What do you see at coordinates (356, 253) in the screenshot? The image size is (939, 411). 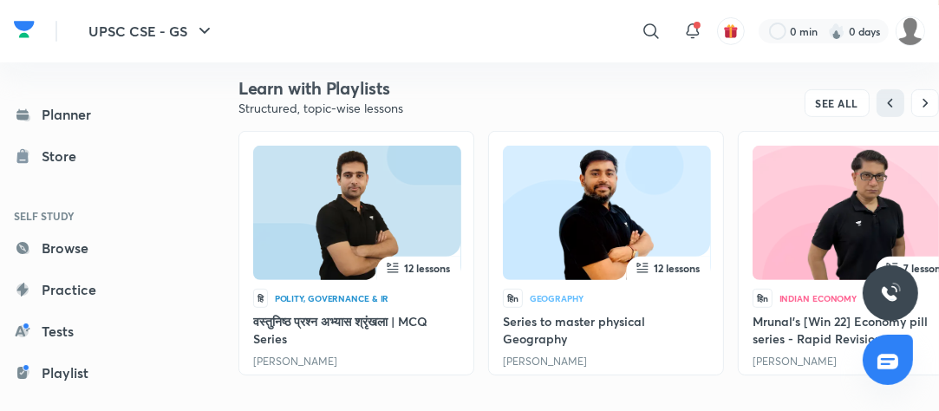 I see `a: edu-thumbnailedu-image12 lessonsहिPolity, Governance & IRवस्तुनिष्ठ प्रश्न अभ्यास श्रृंखला | MCQ ...` at bounding box center [356, 253].